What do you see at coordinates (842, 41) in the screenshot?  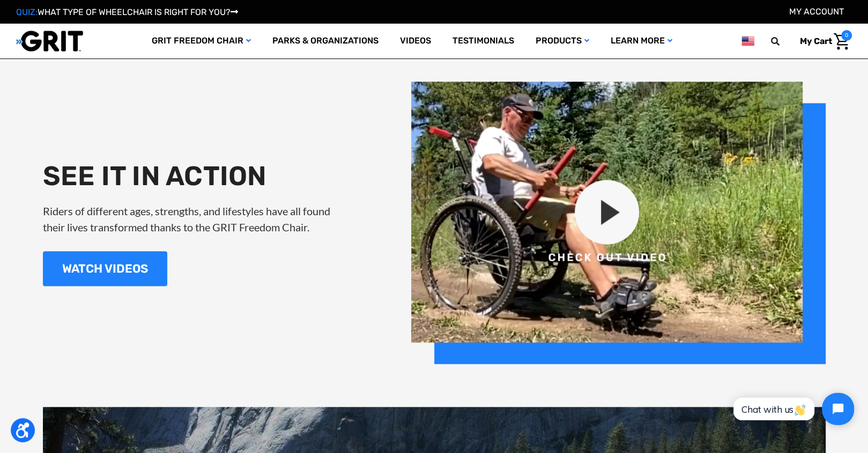 I see `img: Cart` at bounding box center [842, 41].